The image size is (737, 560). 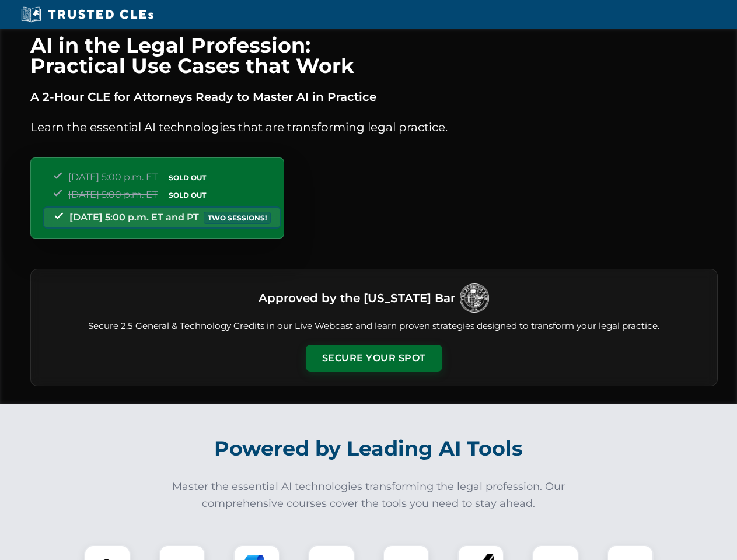 What do you see at coordinates (374, 326) in the screenshot?
I see `p: Secure 2.5 General & Technology Credits in our Live Webcast and learn proven strategies designed ...` at bounding box center [374, 326].